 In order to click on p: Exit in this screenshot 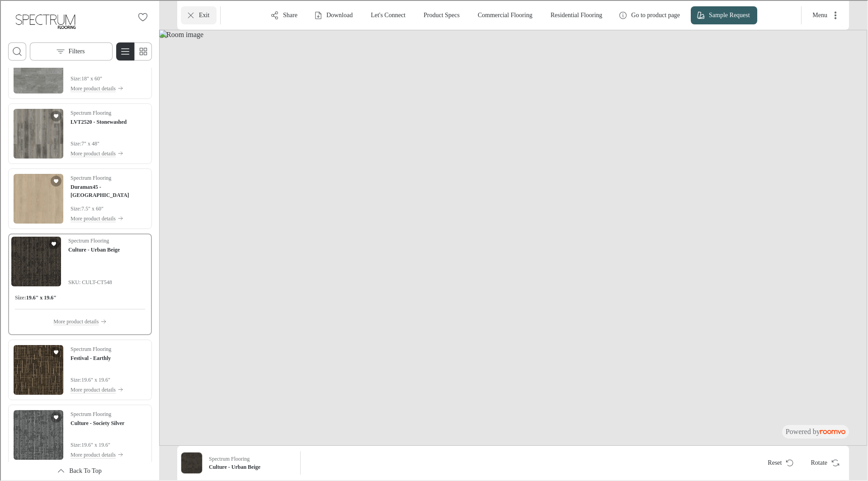, I will do `click(203, 14)`.